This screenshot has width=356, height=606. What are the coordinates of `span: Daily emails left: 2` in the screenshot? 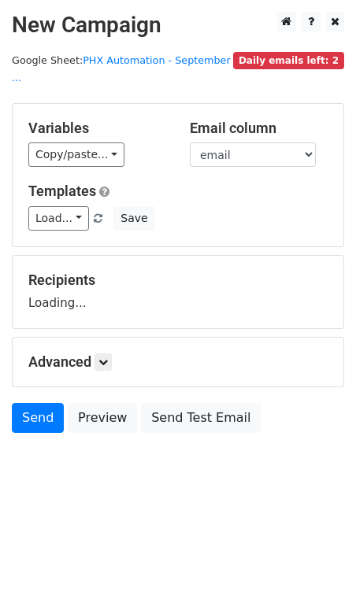 It's located at (288, 61).